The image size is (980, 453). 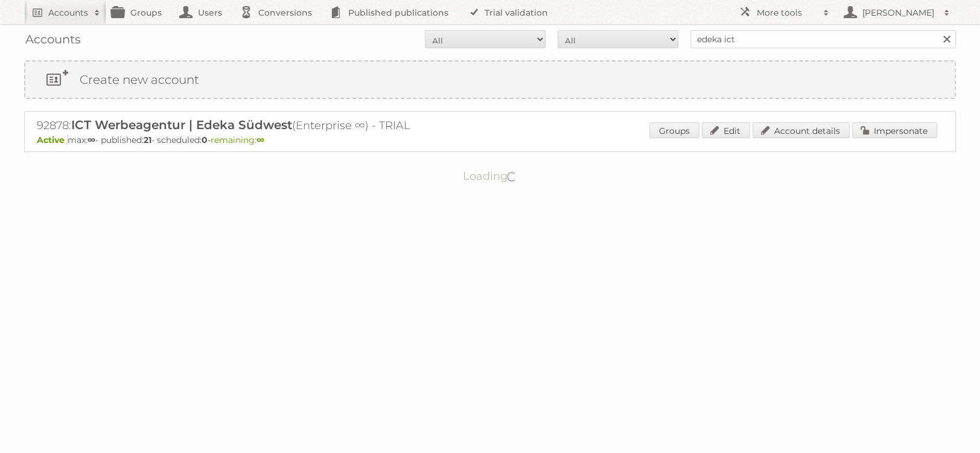 I want to click on span: ICT Werbeagentur | Edeka Südwest, so click(x=182, y=125).